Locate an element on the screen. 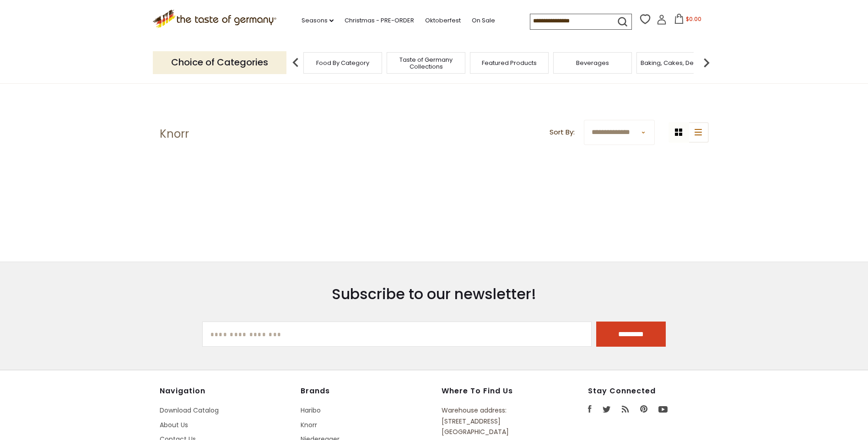 The image size is (868, 440). img: next arrow is located at coordinates (706, 62).